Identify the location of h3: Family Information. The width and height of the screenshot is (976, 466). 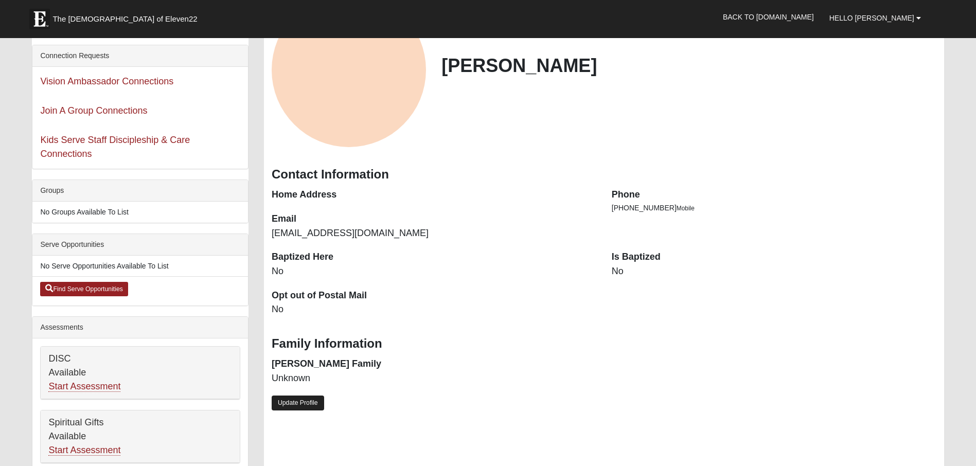
(604, 344).